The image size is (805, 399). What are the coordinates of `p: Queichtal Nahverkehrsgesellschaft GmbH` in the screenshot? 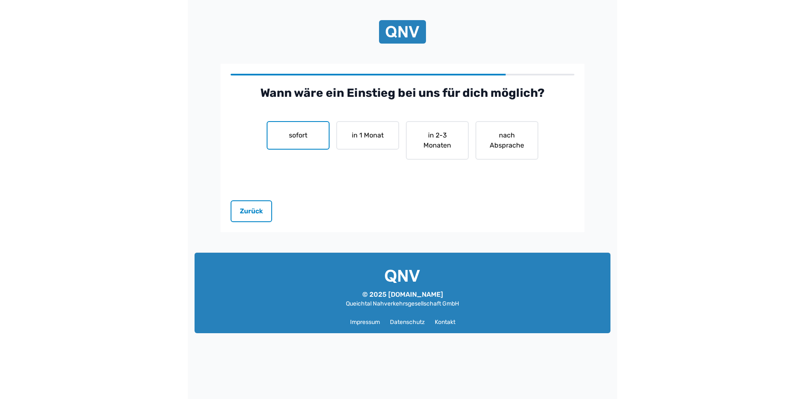 It's located at (402, 304).